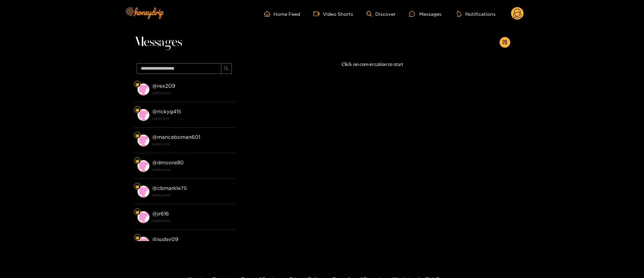 The width and height of the screenshot is (644, 278). Describe the element at coordinates (505, 42) in the screenshot. I see `button: appstore-add` at that location.